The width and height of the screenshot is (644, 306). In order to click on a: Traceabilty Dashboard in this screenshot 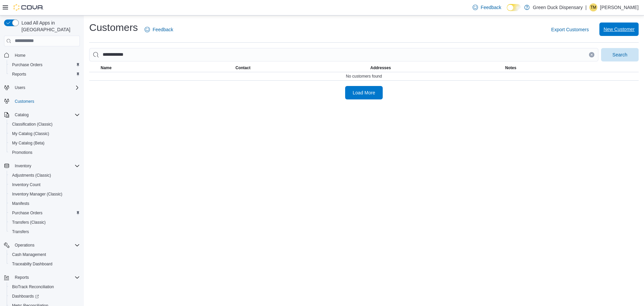, I will do `click(32, 264)`.